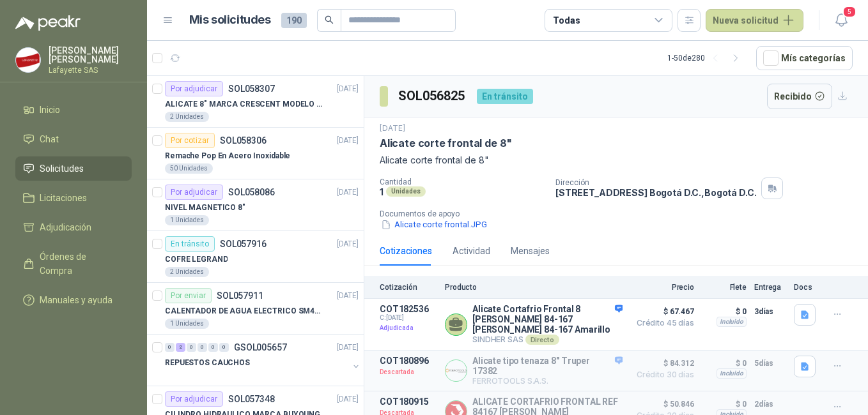  Describe the element at coordinates (48, 23) in the screenshot. I see `img: Logo peakr` at that location.